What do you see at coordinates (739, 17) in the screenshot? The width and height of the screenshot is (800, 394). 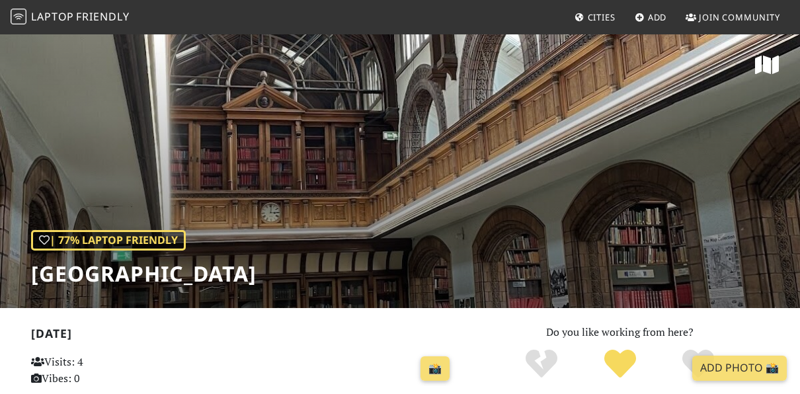 I see `span: Join Community` at bounding box center [739, 17].